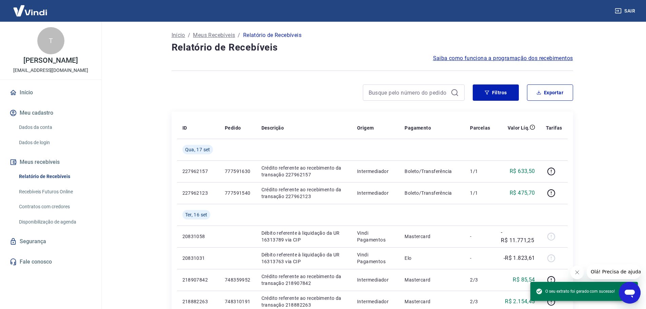 This screenshot has width=646, height=309. What do you see at coordinates (304, 193) in the screenshot?
I see `p: Crédito referente ao recebimento da transação 227962123` at bounding box center [304, 193].